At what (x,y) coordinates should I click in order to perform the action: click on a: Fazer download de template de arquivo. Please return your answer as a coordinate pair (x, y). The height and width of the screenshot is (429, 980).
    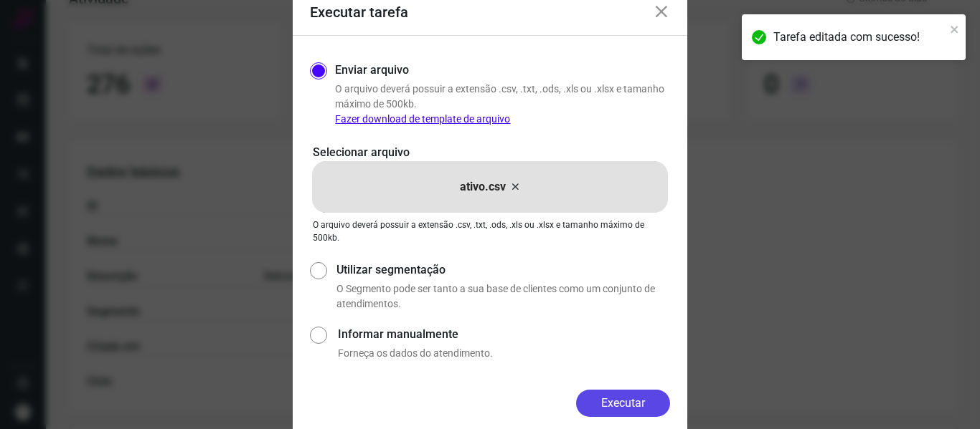
    Looking at the image, I should click on (422, 119).